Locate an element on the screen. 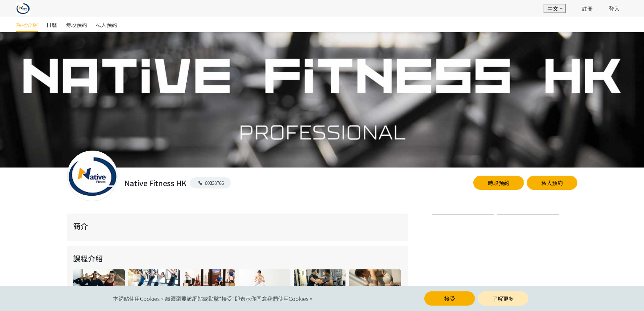  span: 本網站使用Cookies。繼續瀏覽該網站或點擊"接受"即表示你同意我們使用Cookies。 is located at coordinates (214, 298).